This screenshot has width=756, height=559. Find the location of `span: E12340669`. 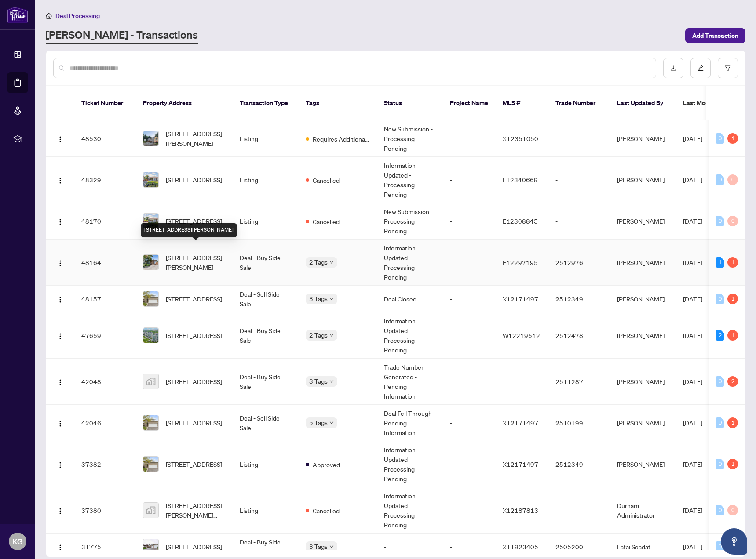

span: E12340669 is located at coordinates (520, 179).